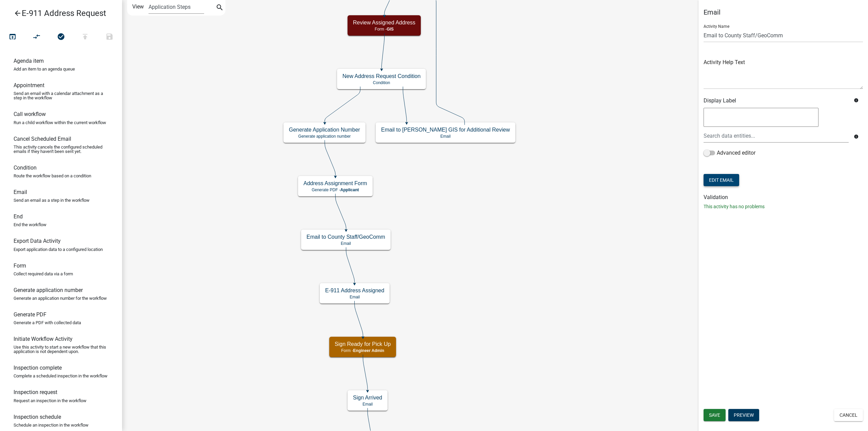 Image resolution: width=868 pixels, height=431 pixels. I want to click on h6: Display Label, so click(776, 100).